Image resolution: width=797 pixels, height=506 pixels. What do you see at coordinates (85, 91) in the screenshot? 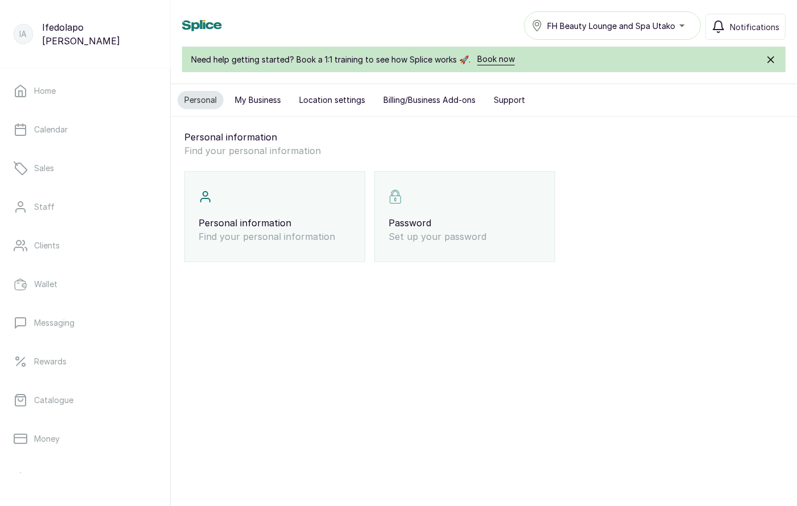
I see `a: Home` at bounding box center [85, 91].